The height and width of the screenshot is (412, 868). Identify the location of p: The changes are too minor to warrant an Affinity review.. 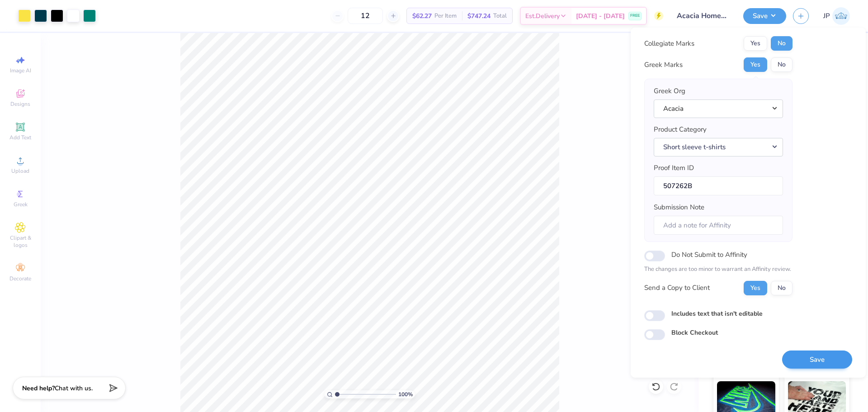
(719, 269).